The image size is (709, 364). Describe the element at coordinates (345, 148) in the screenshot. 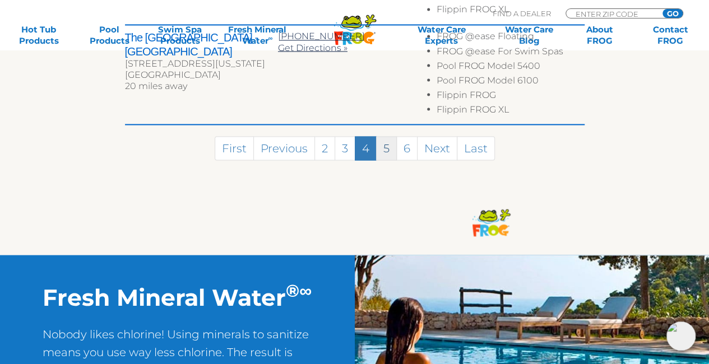

I see `a: 3` at that location.